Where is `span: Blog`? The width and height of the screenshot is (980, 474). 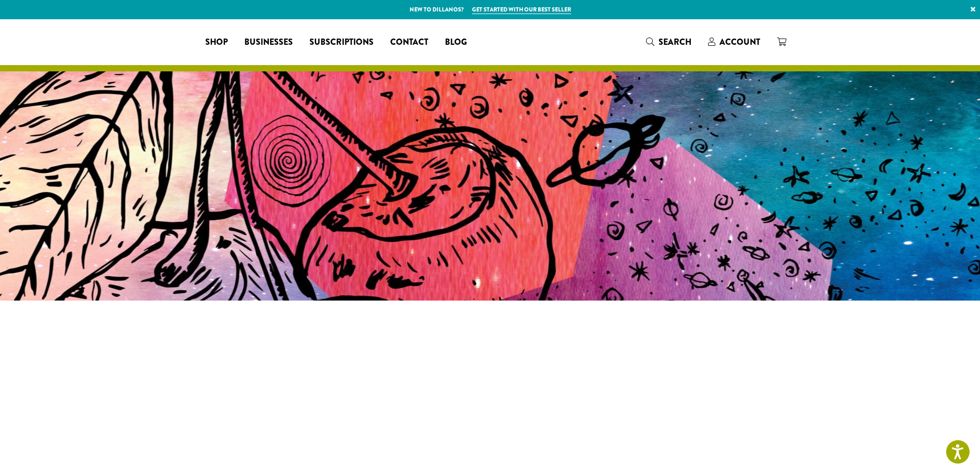 span: Blog is located at coordinates (456, 42).